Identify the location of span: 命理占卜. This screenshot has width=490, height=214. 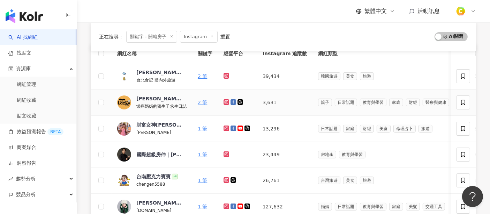
(405, 128).